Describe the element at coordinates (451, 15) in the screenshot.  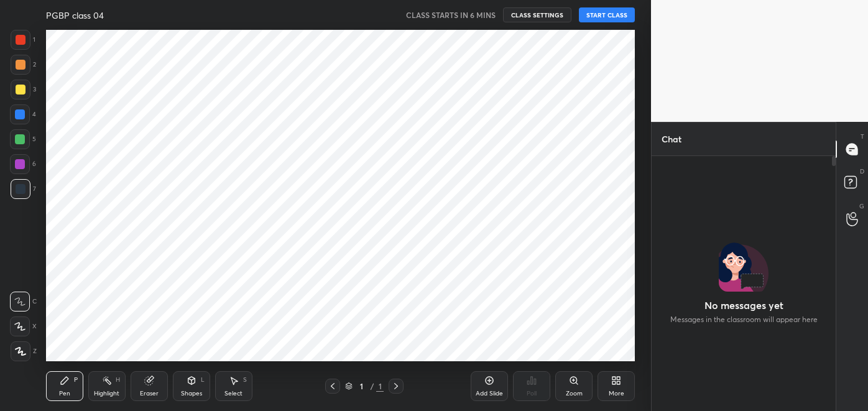
I see `h5: CLASS STARTS IN 6 MINS` at that location.